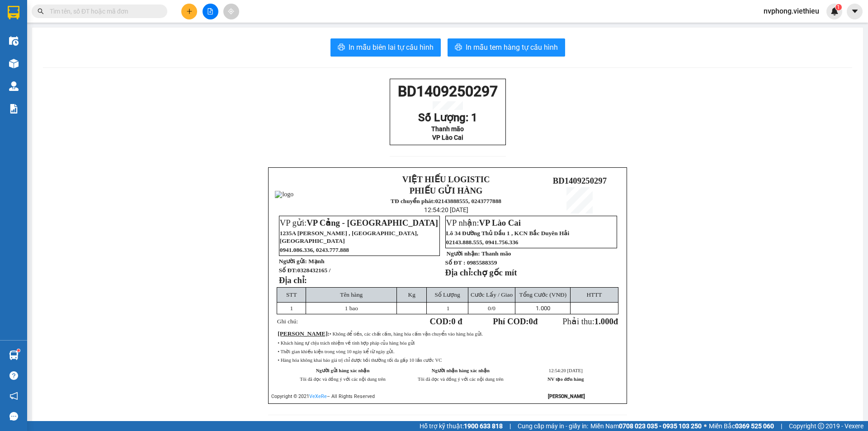 Image resolution: width=868 pixels, height=431 pixels. Describe the element at coordinates (292, 295) in the screenshot. I see `span: STT` at that location.